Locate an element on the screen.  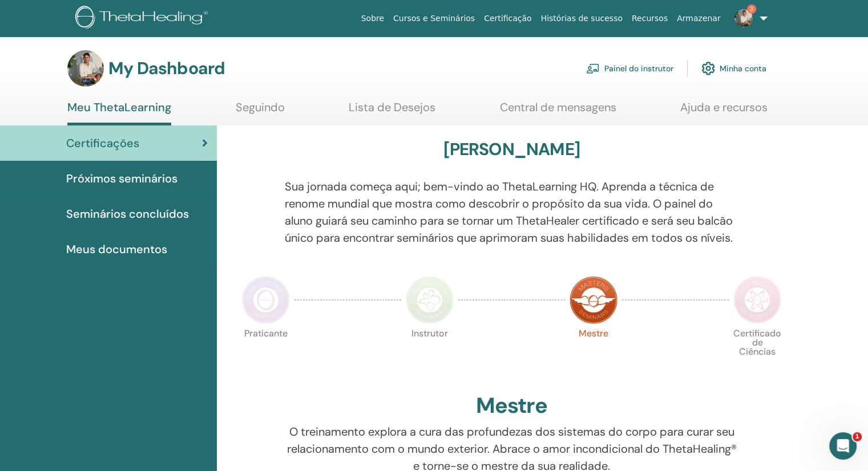
img: Practitioner is located at coordinates (266, 300).